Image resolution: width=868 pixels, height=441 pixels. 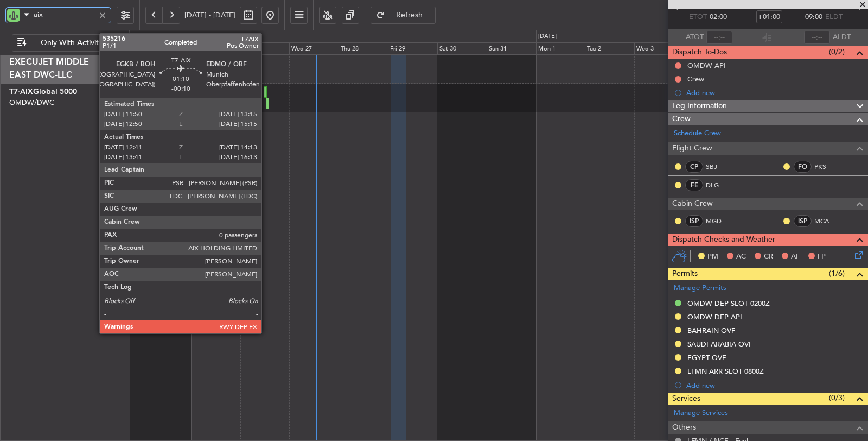 I want to click on div: Fri 29, so click(x=413, y=48).